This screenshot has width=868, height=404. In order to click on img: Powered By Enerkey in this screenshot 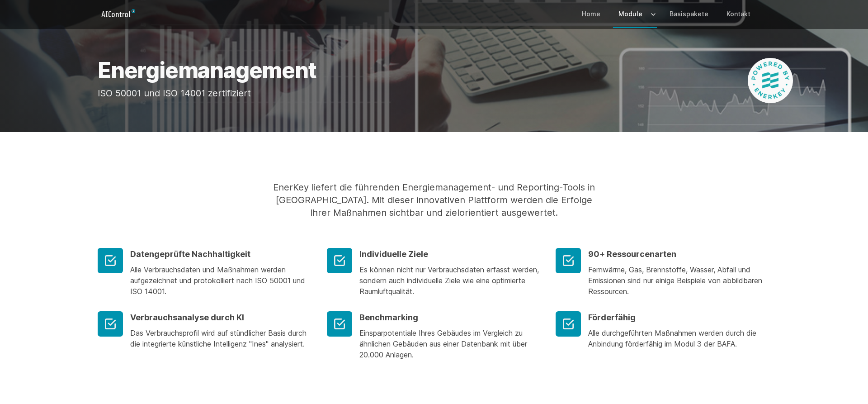, I will do `click(770, 81)`.